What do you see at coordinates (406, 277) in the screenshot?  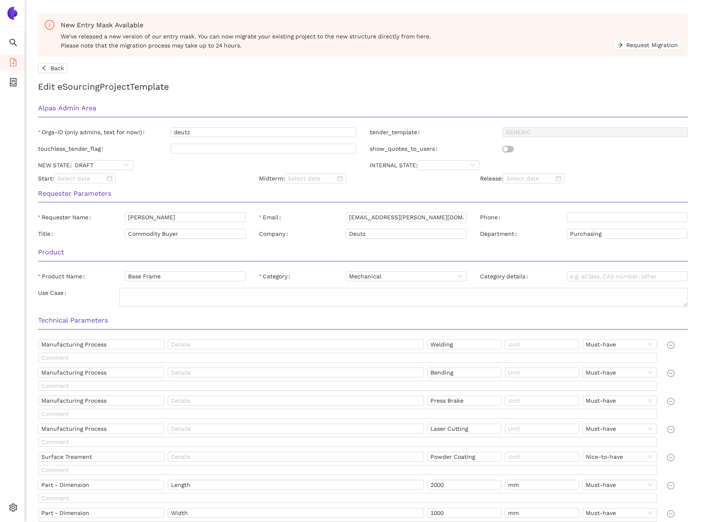 I see `span: Mechanical` at bounding box center [406, 277].